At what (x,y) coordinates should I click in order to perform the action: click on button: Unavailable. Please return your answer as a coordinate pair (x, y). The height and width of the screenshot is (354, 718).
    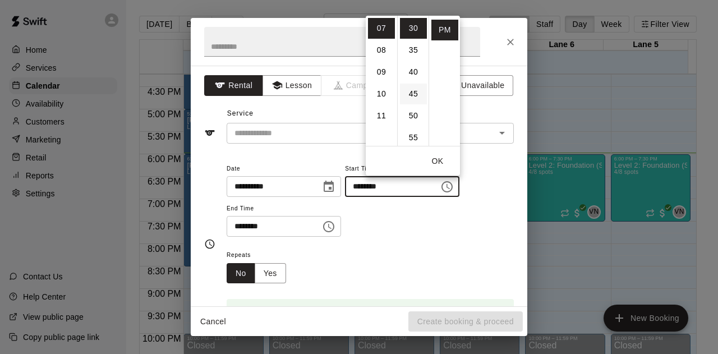
    Looking at the image, I should click on (476, 85).